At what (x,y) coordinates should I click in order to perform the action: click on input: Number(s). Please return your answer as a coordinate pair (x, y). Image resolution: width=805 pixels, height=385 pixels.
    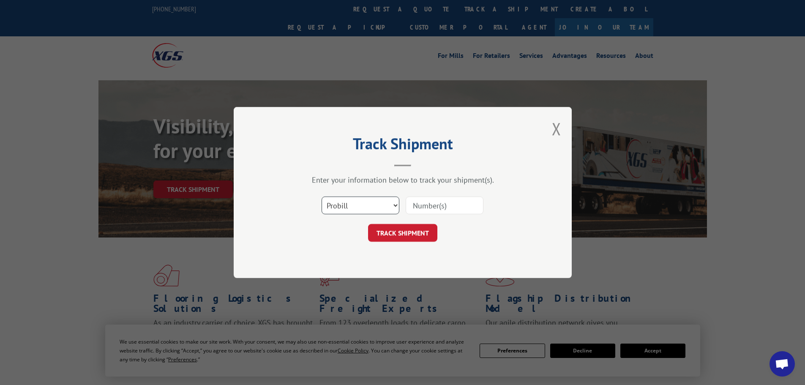
    Looking at the image, I should click on (445, 205).